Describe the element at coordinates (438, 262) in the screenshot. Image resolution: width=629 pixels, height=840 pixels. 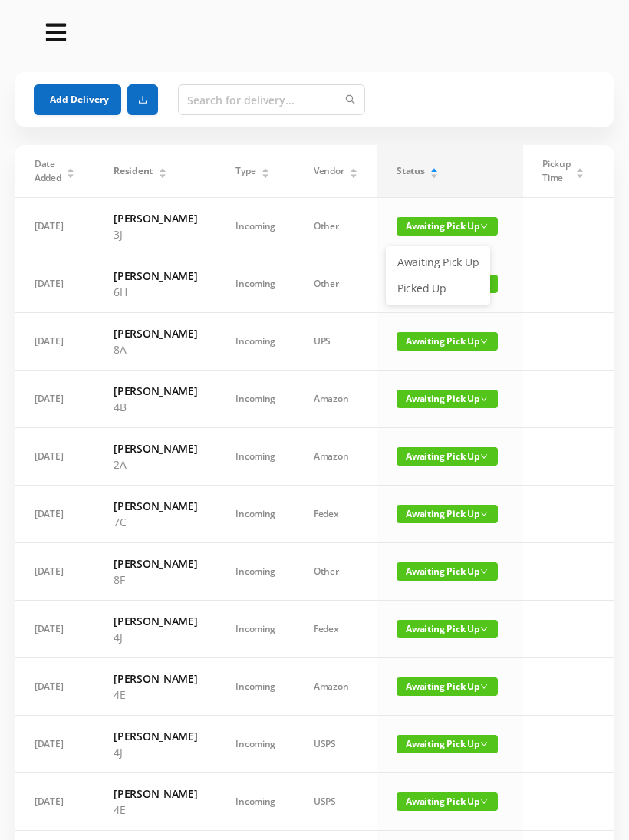
I see `a: Awaiting Pick Up` at that location.